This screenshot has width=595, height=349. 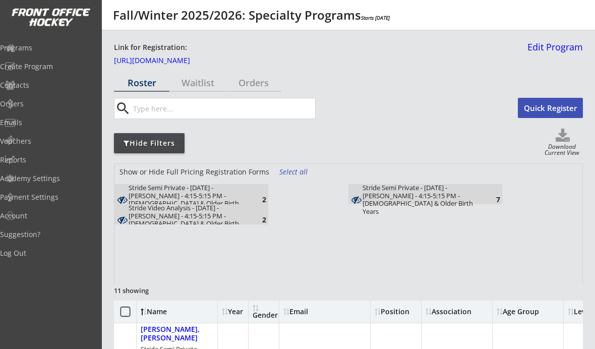 What do you see at coordinates (150, 290) in the screenshot?
I see `div: 11 showing` at bounding box center [150, 290].